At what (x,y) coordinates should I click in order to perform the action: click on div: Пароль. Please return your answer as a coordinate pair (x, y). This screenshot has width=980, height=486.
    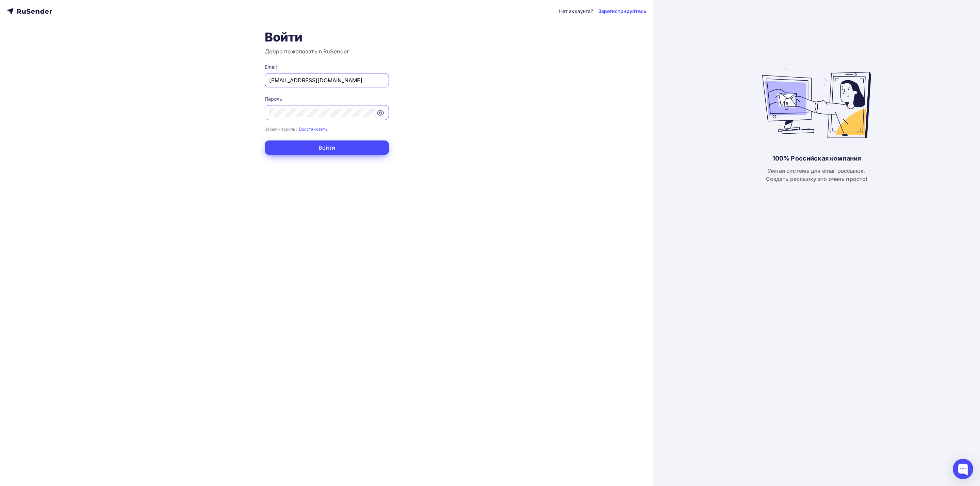
    Looking at the image, I should click on (327, 99).